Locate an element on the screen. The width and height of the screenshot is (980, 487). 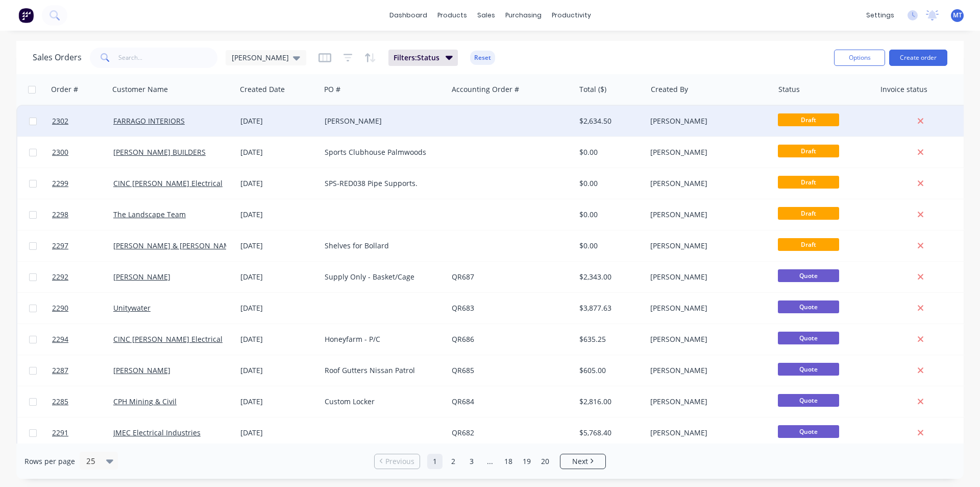
span: Previous is located at coordinates (400, 461).